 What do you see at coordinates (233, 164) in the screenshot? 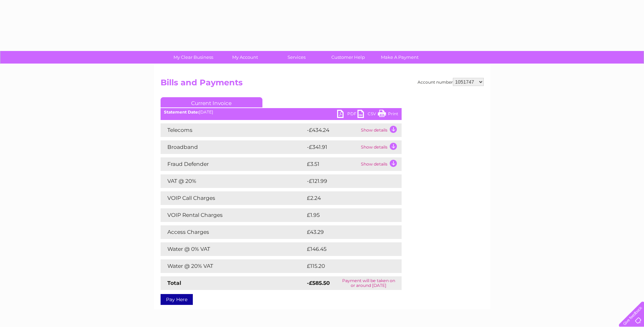
I see `td: Fraud Defender` at bounding box center [233, 164].